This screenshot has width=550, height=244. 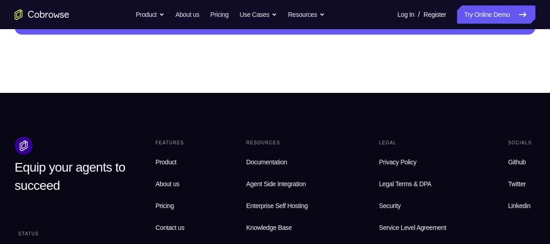 What do you see at coordinates (258, 15) in the screenshot?
I see `button: Use Cases` at bounding box center [258, 15].